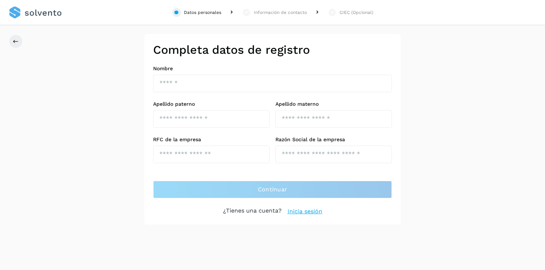 The width and height of the screenshot is (545, 270). I want to click on label: Razón Social de la empresa, so click(334, 139).